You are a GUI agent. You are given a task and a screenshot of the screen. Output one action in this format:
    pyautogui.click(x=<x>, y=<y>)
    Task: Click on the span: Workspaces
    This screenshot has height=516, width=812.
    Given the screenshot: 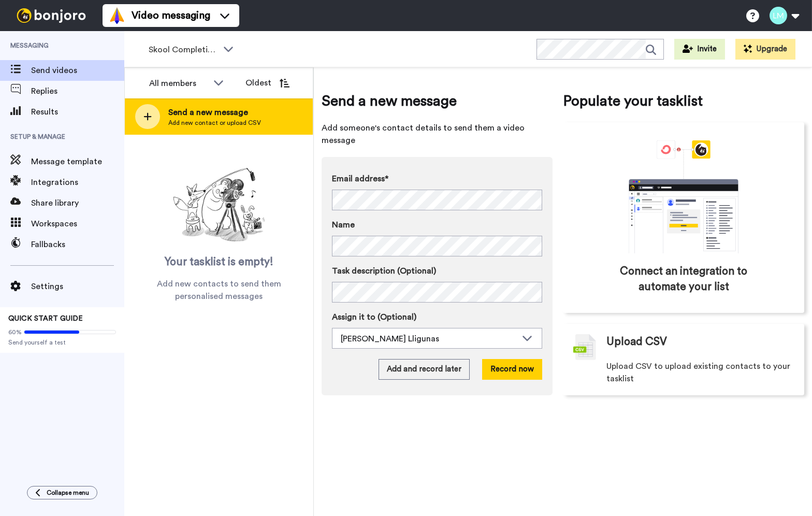 What is the action you would take?
    pyautogui.click(x=77, y=224)
    